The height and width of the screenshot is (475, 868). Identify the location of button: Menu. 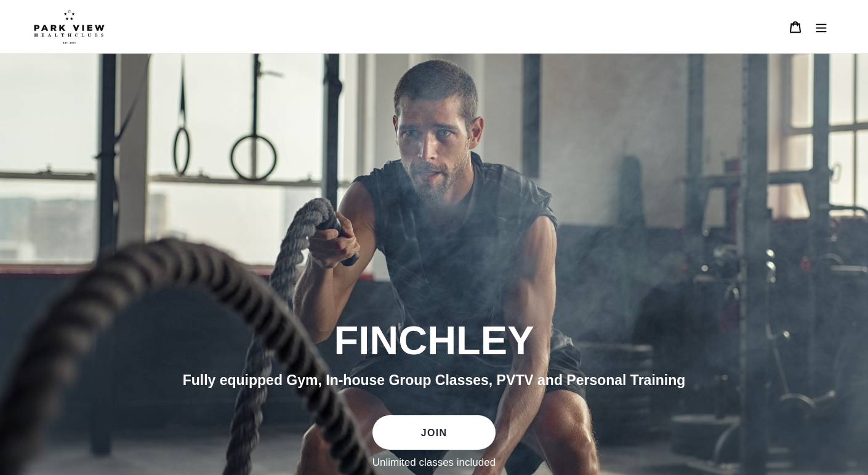
(822, 27).